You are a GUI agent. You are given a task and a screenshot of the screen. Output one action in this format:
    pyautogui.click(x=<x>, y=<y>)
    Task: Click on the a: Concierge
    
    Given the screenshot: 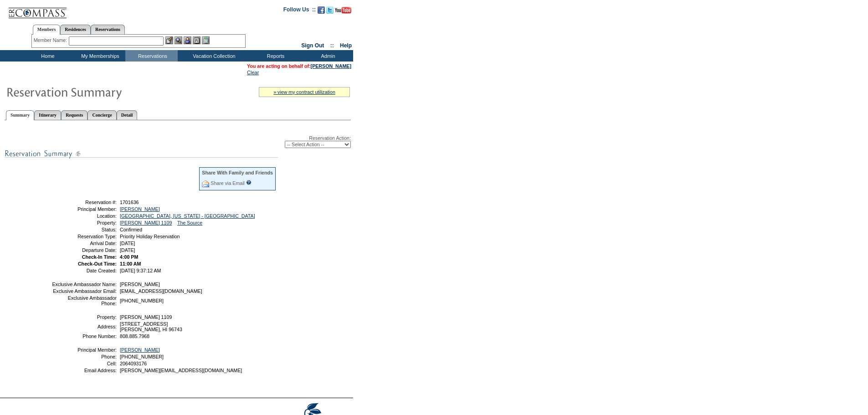 What is the action you would take?
    pyautogui.click(x=102, y=115)
    